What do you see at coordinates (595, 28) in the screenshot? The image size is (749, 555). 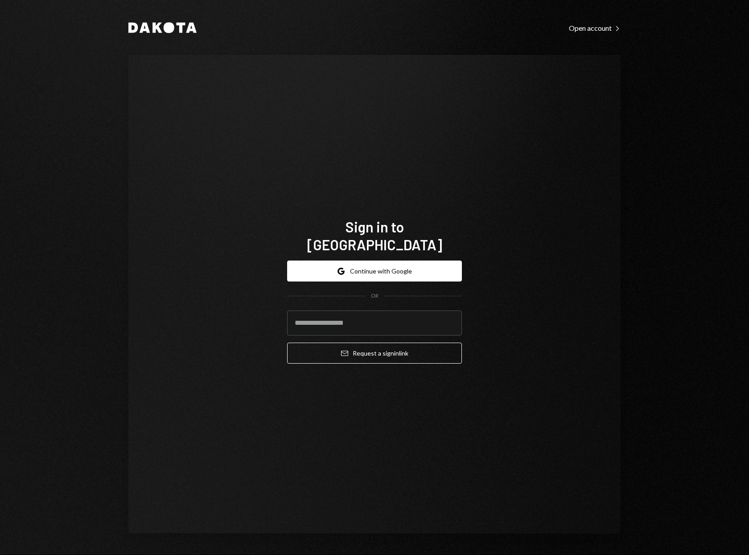 I see `div: Open account` at bounding box center [595, 28].